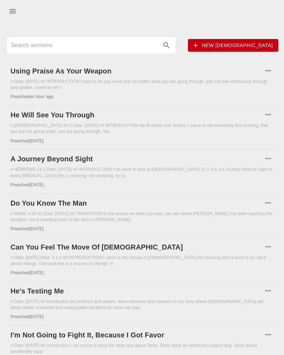 The height and width of the screenshot is (355, 284). I want to click on input: Search sermons, so click(85, 45).